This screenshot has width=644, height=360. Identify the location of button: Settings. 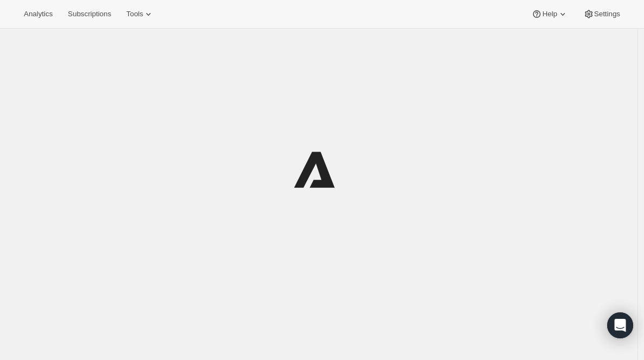
(602, 14).